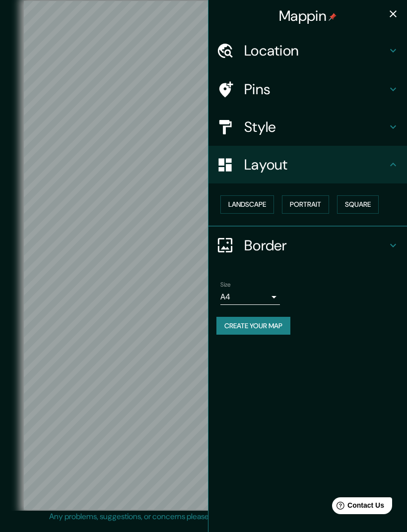 The height and width of the screenshot is (532, 407). Describe the element at coordinates (332, 17) in the screenshot. I see `img: pin-icon.png` at that location.